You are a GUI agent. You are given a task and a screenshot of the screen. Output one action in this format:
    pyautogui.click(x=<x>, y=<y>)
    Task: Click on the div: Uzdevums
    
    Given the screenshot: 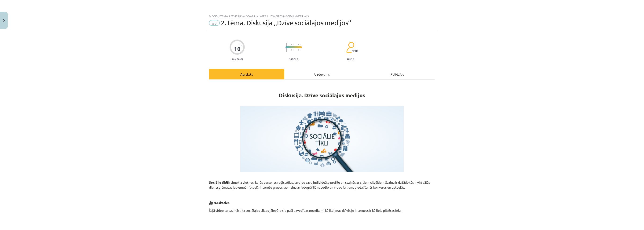 What is the action you would take?
    pyautogui.click(x=322, y=74)
    